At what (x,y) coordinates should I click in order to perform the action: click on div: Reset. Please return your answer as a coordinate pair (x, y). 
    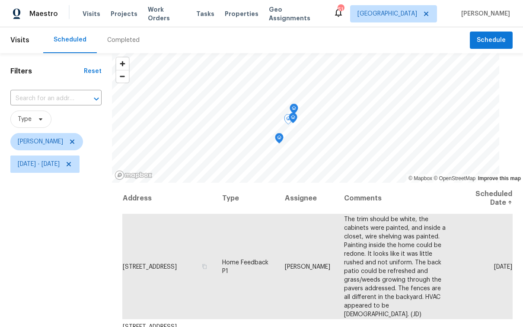
    Looking at the image, I should click on (92, 71).